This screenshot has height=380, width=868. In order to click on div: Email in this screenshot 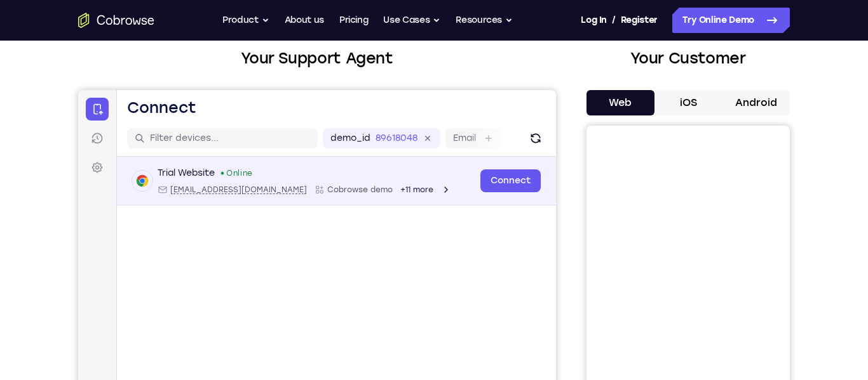, I will do `click(154, 99)`.